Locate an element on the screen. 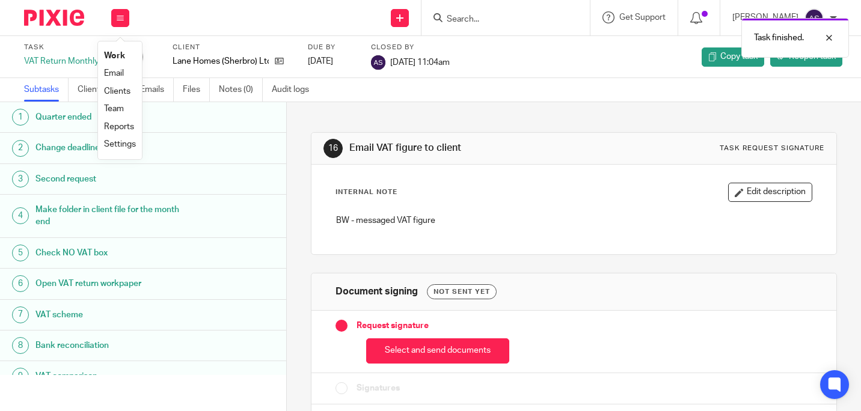 The height and width of the screenshot is (411, 861). div: 1 is located at coordinates (20, 117).